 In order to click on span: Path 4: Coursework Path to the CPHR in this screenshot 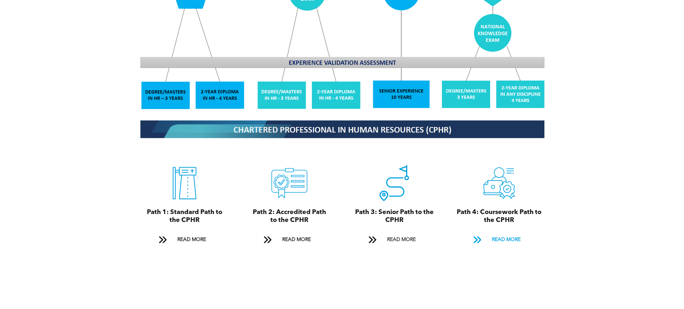, I will do `click(499, 216)`.